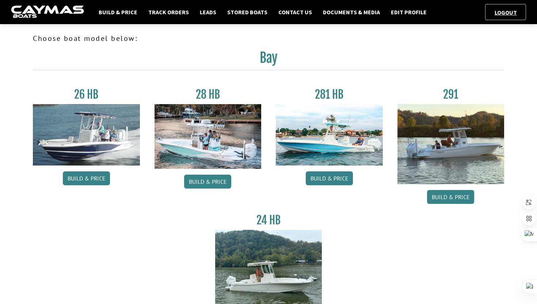 The width and height of the screenshot is (537, 304). Describe the element at coordinates (268, 60) in the screenshot. I see `h2: Bay` at that location.